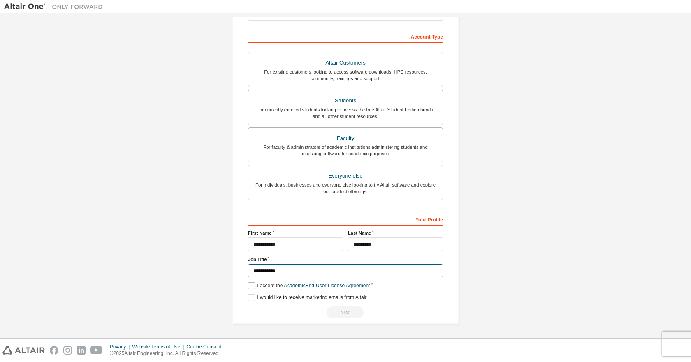 Image resolution: width=691 pixels, height=362 pixels. Describe the element at coordinates (81, 351) in the screenshot. I see `img: linkedin.svg` at that location.